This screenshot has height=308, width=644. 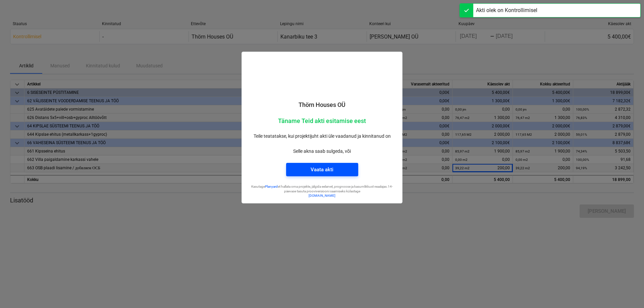 What do you see at coordinates (322, 105) in the screenshot?
I see `p: Thörn Houses OÜ` at bounding box center [322, 105].